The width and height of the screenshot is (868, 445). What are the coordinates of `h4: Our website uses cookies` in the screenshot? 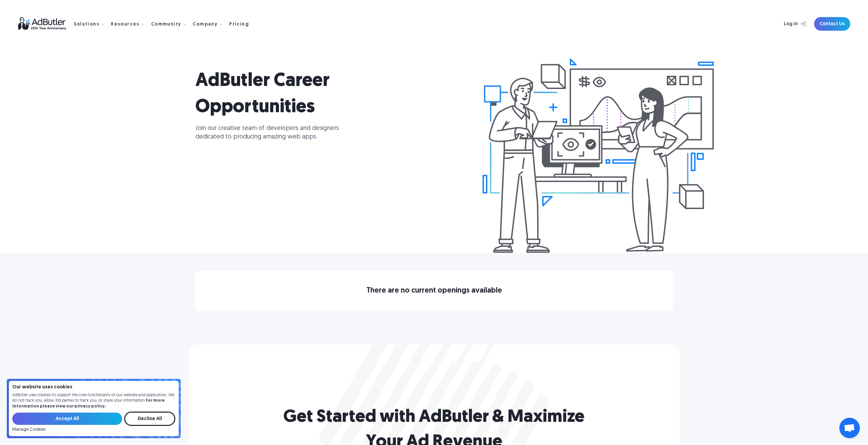 It's located at (94, 387).